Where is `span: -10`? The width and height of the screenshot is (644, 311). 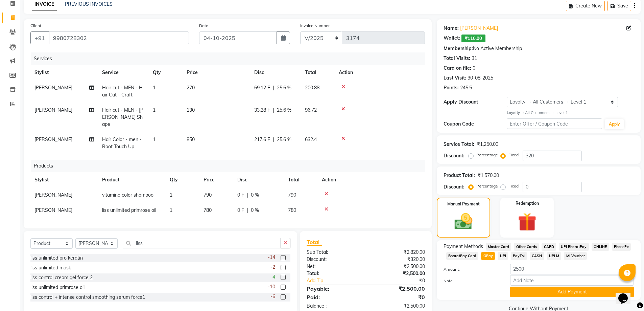
span: -10 is located at coordinates (271, 287).